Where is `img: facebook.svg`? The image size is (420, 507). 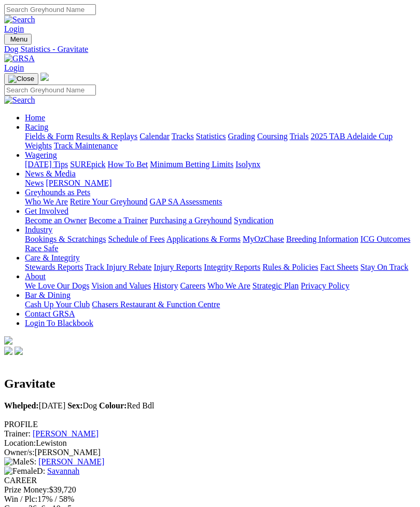 img: facebook.svg is located at coordinates (8, 351).